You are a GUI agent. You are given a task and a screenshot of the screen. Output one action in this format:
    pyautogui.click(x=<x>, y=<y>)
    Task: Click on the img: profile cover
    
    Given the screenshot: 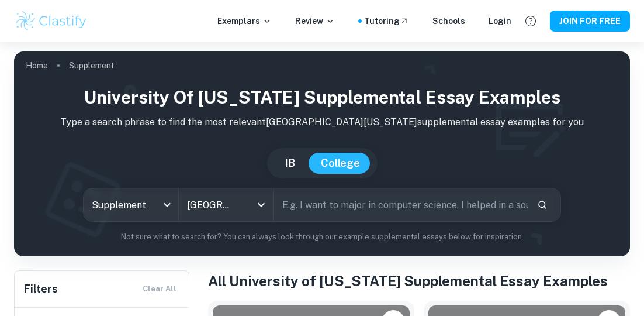 What is the action you would take?
    pyautogui.click(x=322, y=154)
    